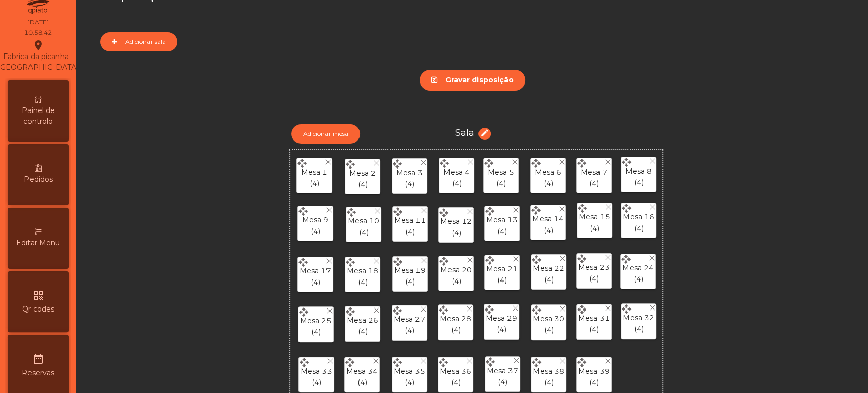 This screenshot has height=393, width=868. What do you see at coordinates (639, 318) in the screenshot?
I see `p: Mesa 32` at bounding box center [639, 318].